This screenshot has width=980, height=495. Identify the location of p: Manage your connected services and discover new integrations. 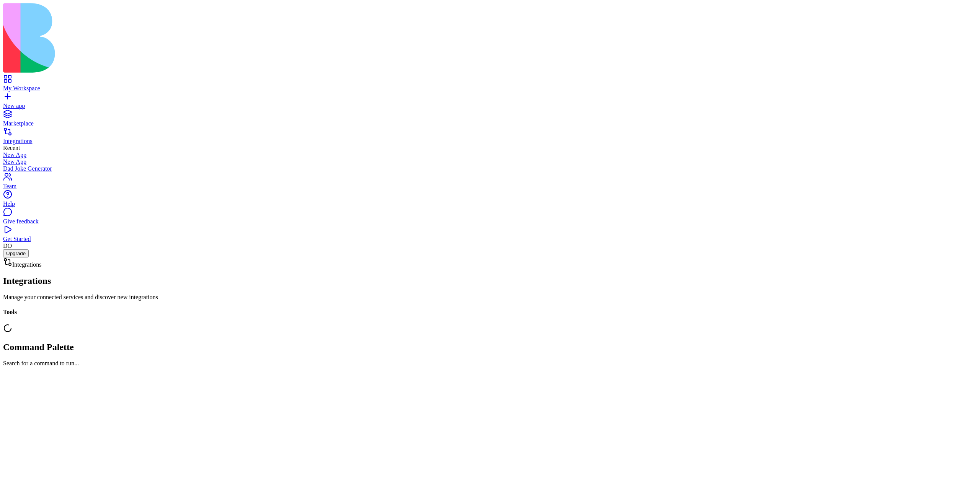
(490, 297).